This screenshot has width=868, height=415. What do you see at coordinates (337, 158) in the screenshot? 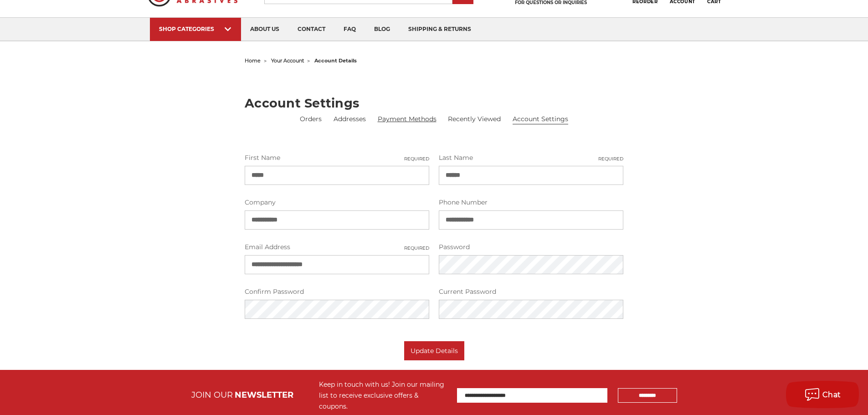
I see `label: First Name` at bounding box center [337, 158].